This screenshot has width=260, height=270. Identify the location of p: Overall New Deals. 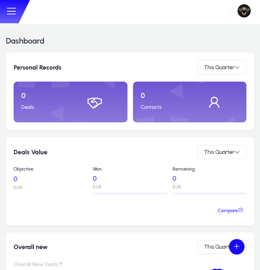
(100, 265).